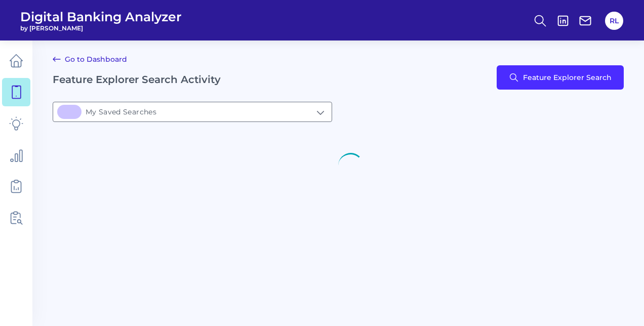  I want to click on button: RL, so click(614, 21).